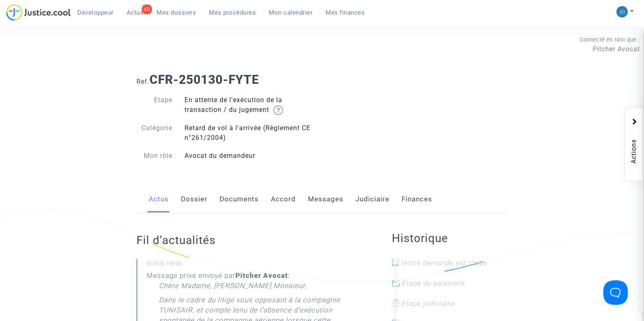 This screenshot has width=644, height=321. Describe the element at coordinates (449, 238) in the screenshot. I see `h2: Historique` at that location.